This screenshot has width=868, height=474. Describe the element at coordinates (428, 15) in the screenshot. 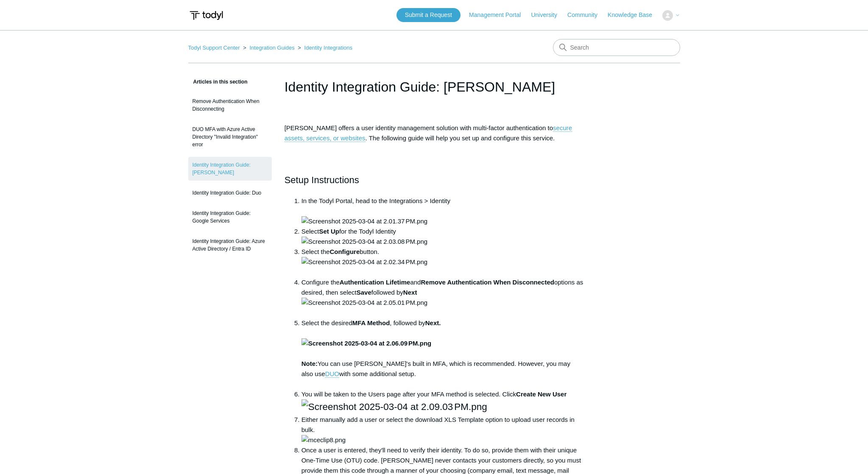

I see `a: Submit a Request` at that location.